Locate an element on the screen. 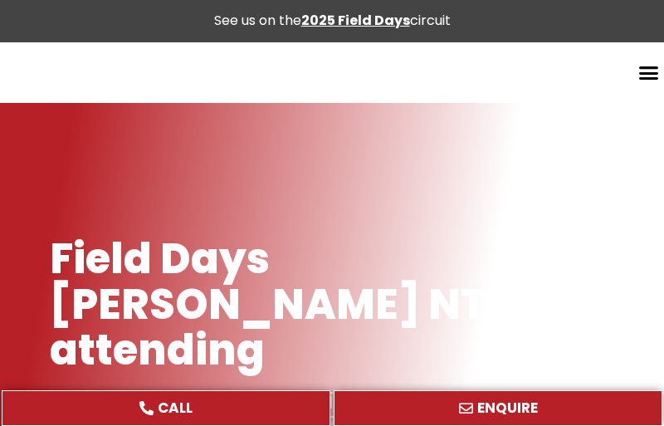  span: CALL is located at coordinates (175, 408).